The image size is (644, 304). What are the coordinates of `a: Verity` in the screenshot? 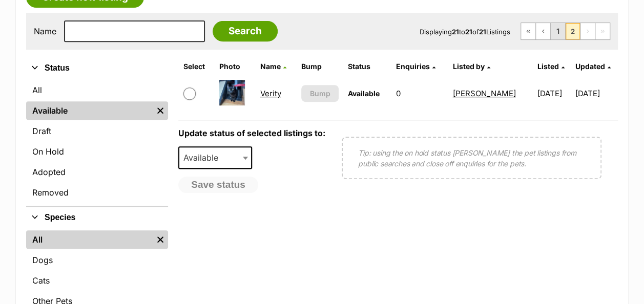 It's located at (270, 93).